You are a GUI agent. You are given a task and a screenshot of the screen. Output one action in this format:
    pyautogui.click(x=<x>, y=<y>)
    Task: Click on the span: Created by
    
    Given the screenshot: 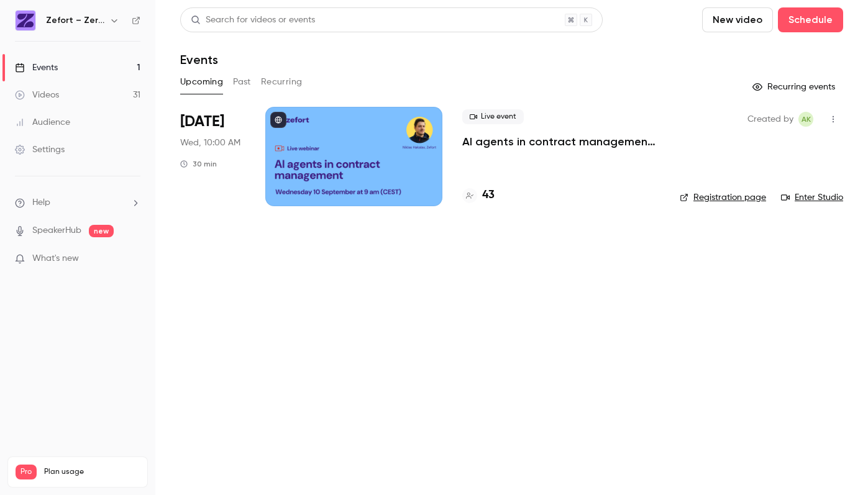 What is the action you would take?
    pyautogui.click(x=770, y=119)
    